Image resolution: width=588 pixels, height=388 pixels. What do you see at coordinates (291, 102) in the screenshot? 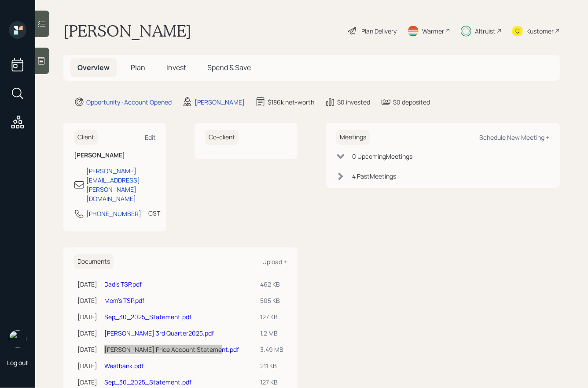
I see `div: $186k net-worth` at bounding box center [291, 102].